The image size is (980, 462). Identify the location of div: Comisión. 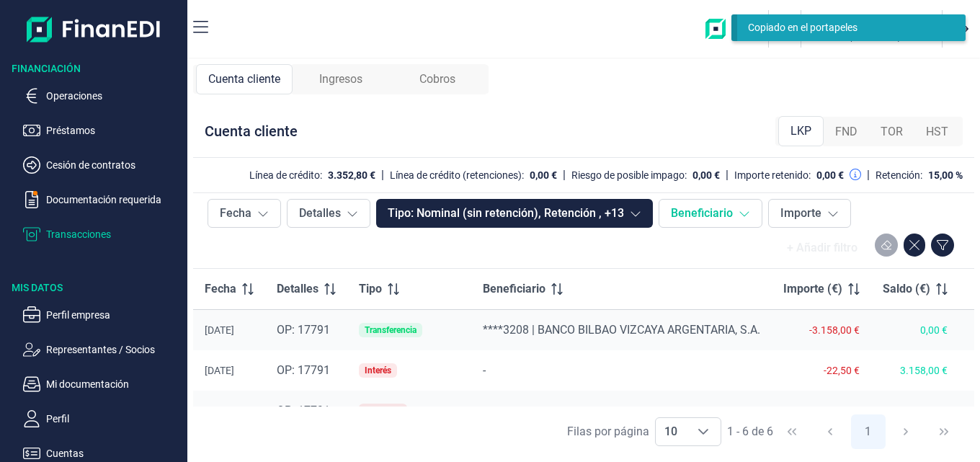
(383, 411).